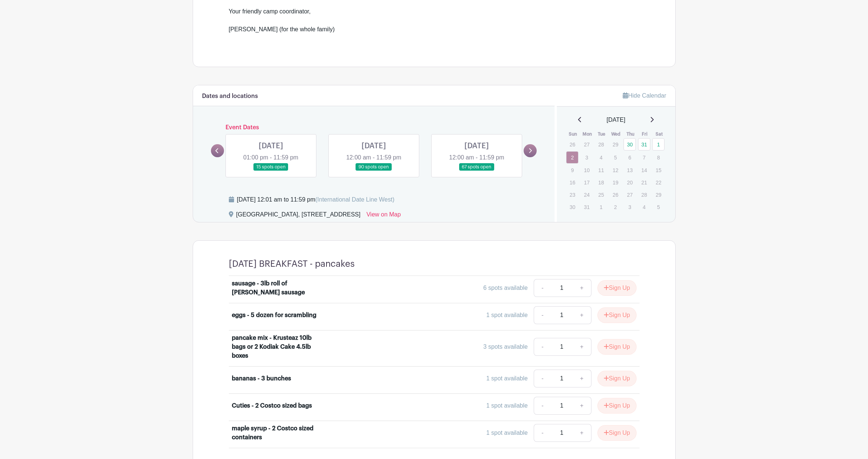 The width and height of the screenshot is (868, 459). Describe the element at coordinates (573, 134) in the screenshot. I see `th: Sun` at that location.